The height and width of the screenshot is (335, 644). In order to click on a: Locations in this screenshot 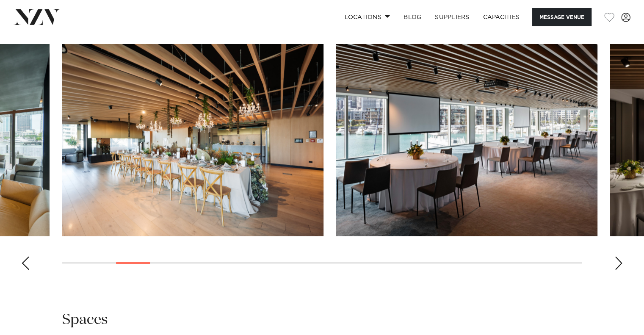, I will do `click(367, 17)`.